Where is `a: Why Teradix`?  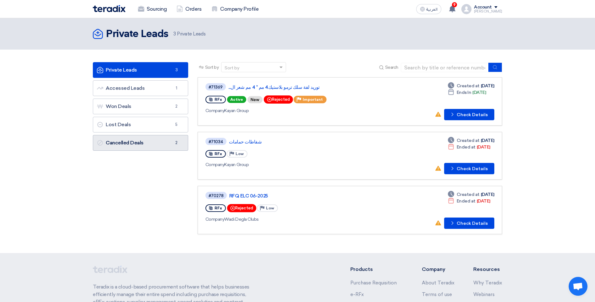 a: Why Teradix is located at coordinates (488, 283).